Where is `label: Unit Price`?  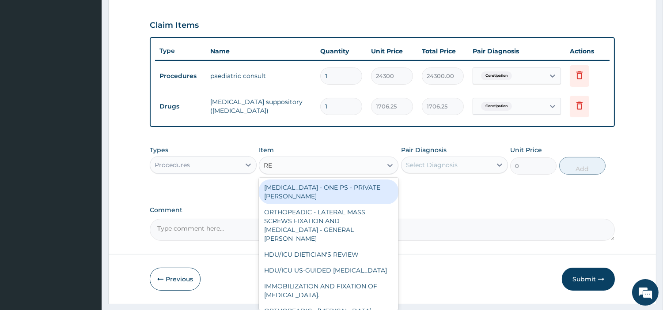 label: Unit Price is located at coordinates (526, 150).